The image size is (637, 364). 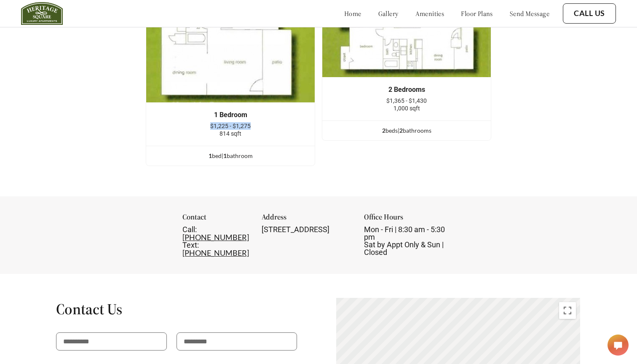 I want to click on div: 2 Bedrooms, so click(x=406, y=90).